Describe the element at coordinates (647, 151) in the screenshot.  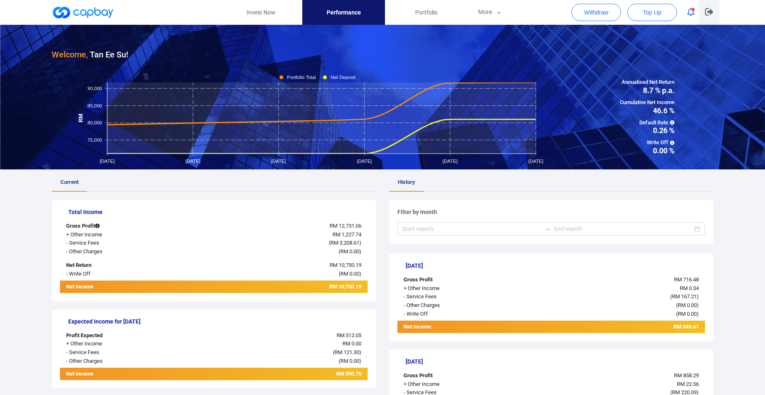
I see `span: 0.00 %` at that location.